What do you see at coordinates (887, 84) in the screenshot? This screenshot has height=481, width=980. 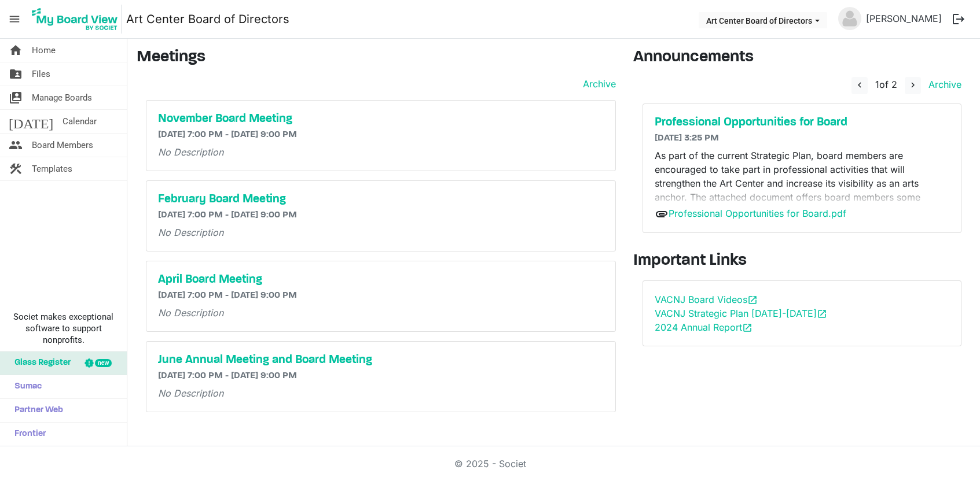 I see `span: of 2` at bounding box center [887, 84].